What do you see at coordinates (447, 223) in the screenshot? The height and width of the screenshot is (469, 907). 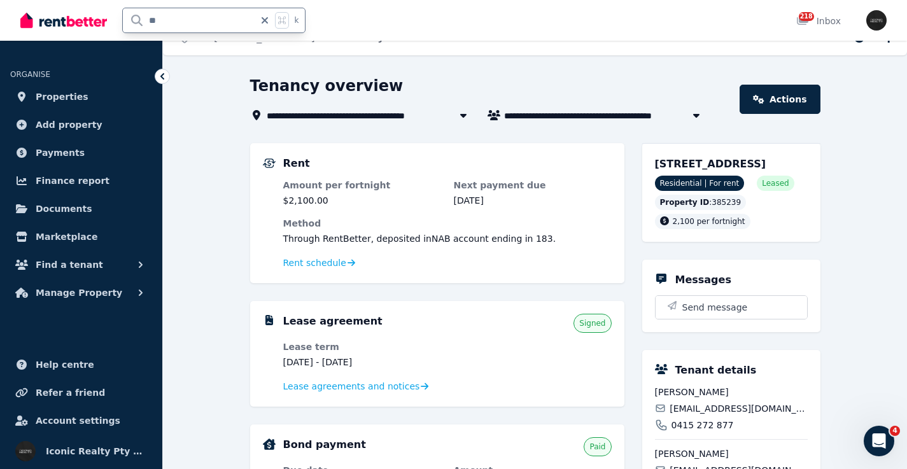 I see `dt: Method` at bounding box center [447, 223].